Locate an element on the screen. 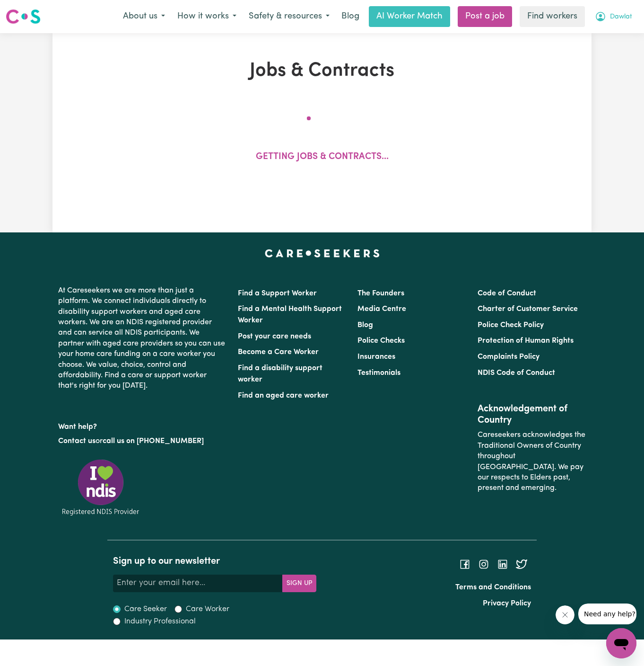  img: Careseekers logo is located at coordinates (23, 17).